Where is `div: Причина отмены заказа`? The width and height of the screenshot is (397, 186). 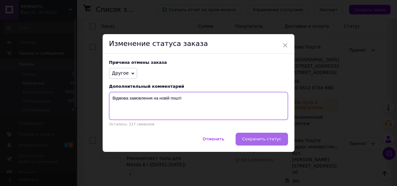
div: Причина отмены заказа is located at coordinates (199, 62).